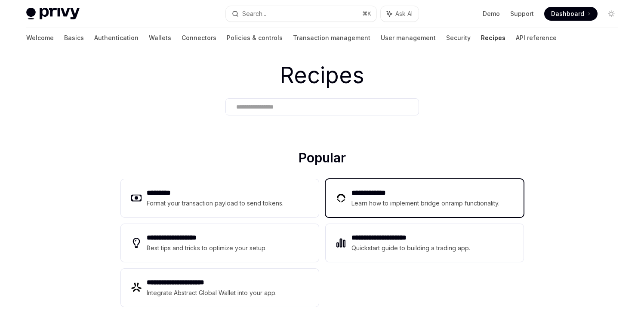 The width and height of the screenshot is (644, 336). What do you see at coordinates (491, 14) in the screenshot?
I see `a: Demo` at bounding box center [491, 14].